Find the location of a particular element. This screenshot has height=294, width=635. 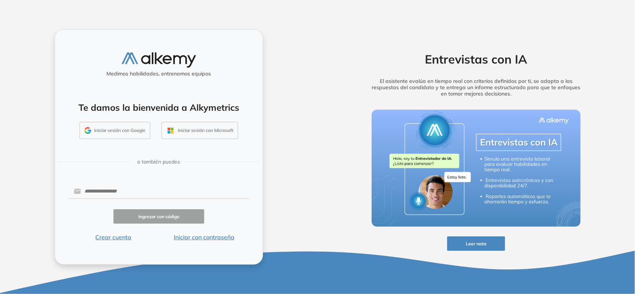

h5: El asistente evalúa en tiempo real con criterios definidos por ti, se adapta a las respuestas del... is located at coordinates (476, 87).